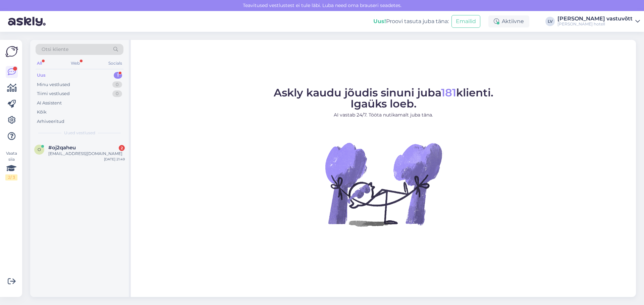 The height and width of the screenshot is (305, 644). Describe the element at coordinates (509, 22) in the screenshot. I see `div: Aktiivne` at that location.